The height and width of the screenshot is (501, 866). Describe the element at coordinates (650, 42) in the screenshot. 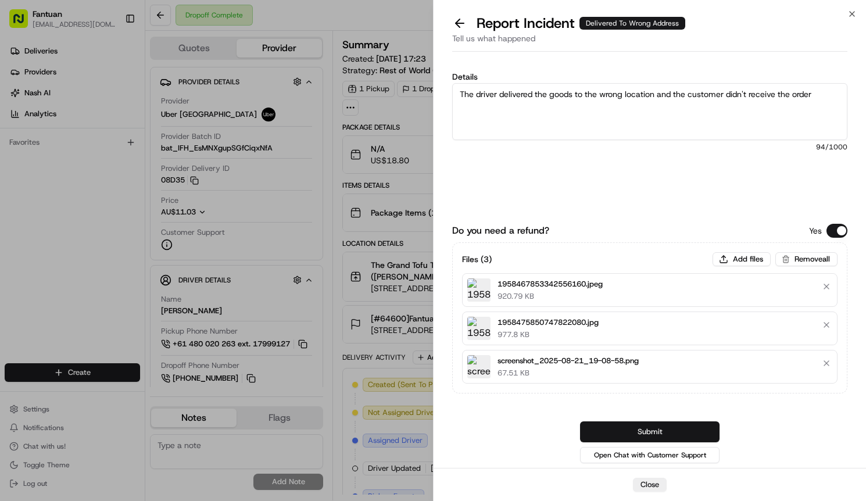

I see `div: Tell us what happened` at that location.